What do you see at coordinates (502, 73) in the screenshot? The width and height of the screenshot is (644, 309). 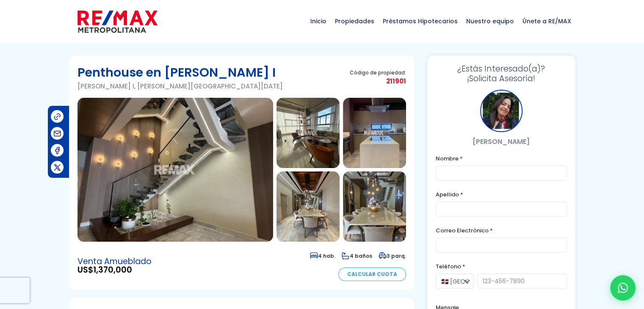 I see `h3: ¡Solicita Asesoría!` at bounding box center [502, 73].